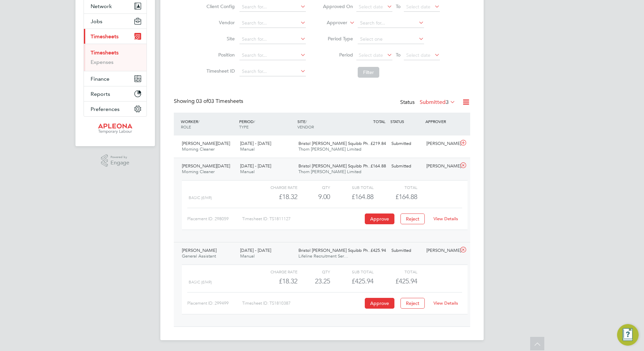 This screenshot has width=644, height=351. What do you see at coordinates (406, 121) in the screenshot?
I see `div: STATUS` at bounding box center [406, 121].